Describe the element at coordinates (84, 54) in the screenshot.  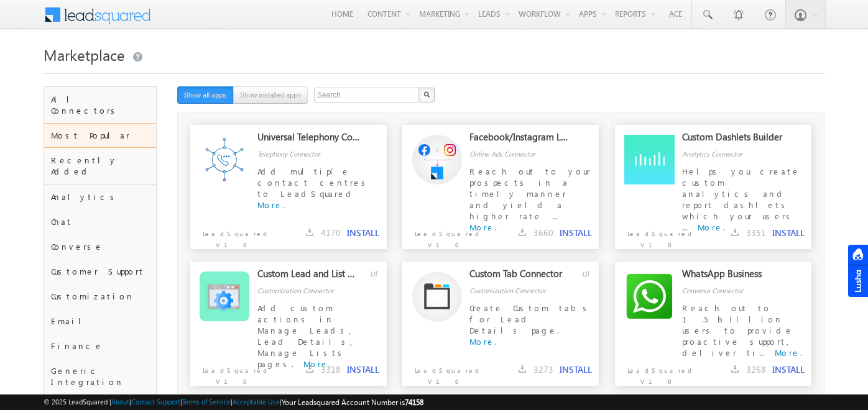
I see `span: Marketplace` at that location.